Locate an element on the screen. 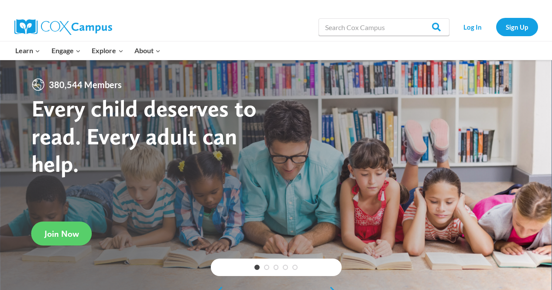 The width and height of the screenshot is (552, 290). a: Join Now is located at coordinates (61, 233).